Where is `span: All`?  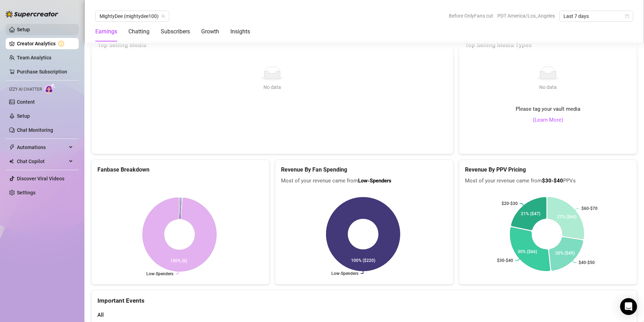
span: All is located at coordinates (100, 315).